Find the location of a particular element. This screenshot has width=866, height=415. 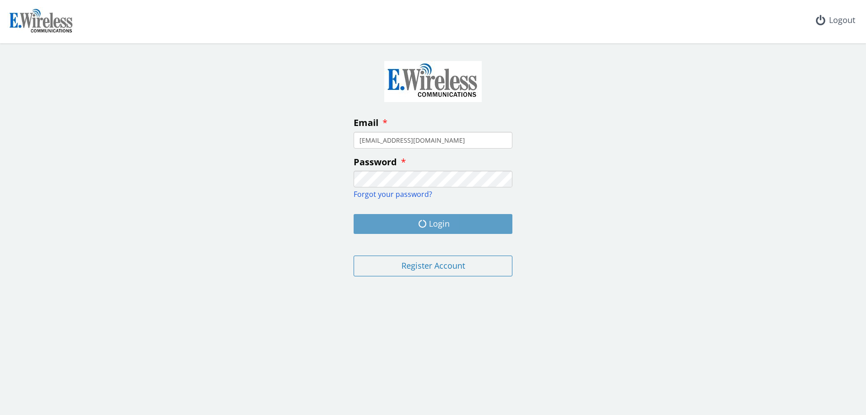

button: Register Account is located at coordinates (433, 266).